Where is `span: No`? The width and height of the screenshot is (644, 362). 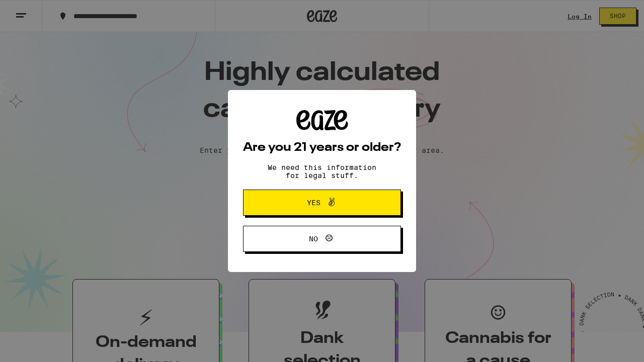
span: No is located at coordinates (313, 239).